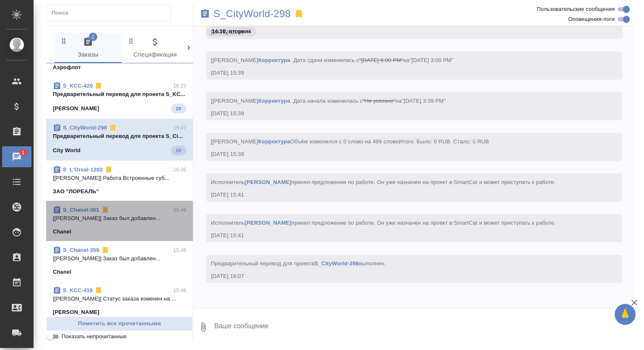  Describe the element at coordinates (252, 14) in the screenshot. I see `p: S_CityWorld-298` at that location.